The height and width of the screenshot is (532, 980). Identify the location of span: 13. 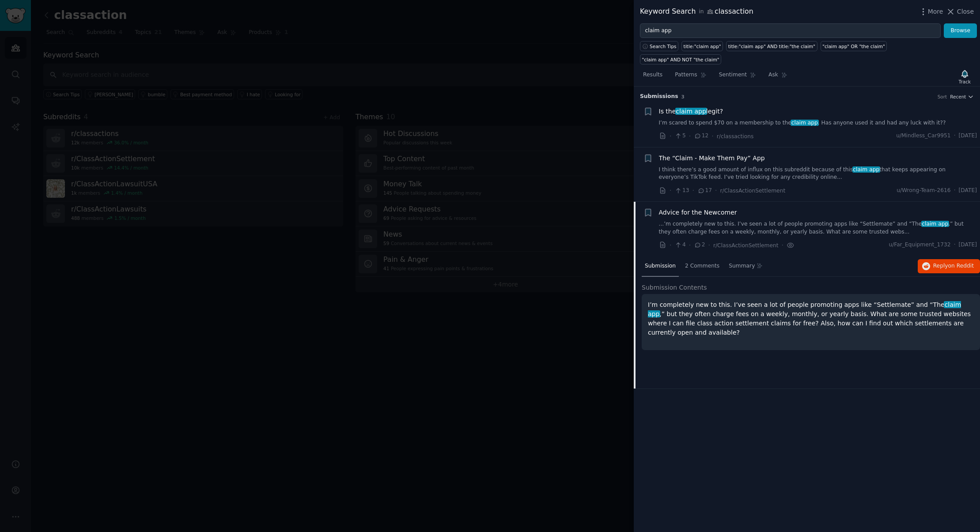
(681, 191).